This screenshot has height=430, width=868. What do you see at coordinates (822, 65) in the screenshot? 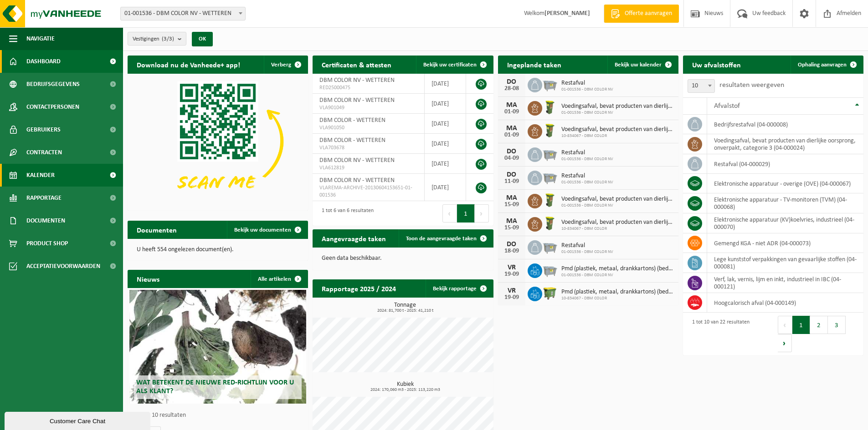
I see `span: Ophaling aanvragen` at bounding box center [822, 65].